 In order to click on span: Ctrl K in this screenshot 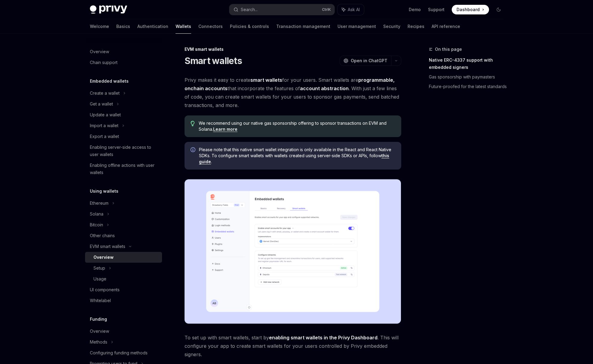, I will do `click(327, 10)`.